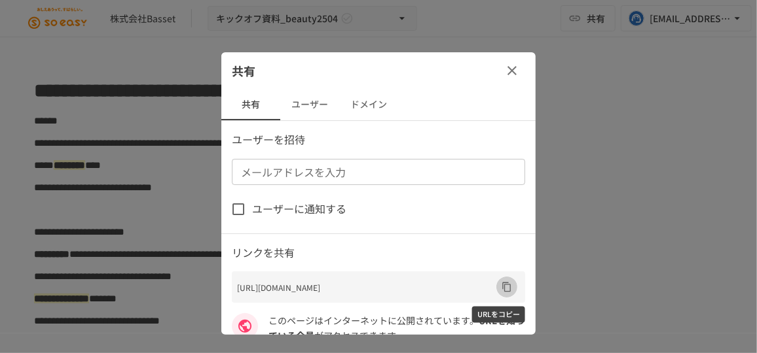  I want to click on div: URLをコピー, so click(498, 315).